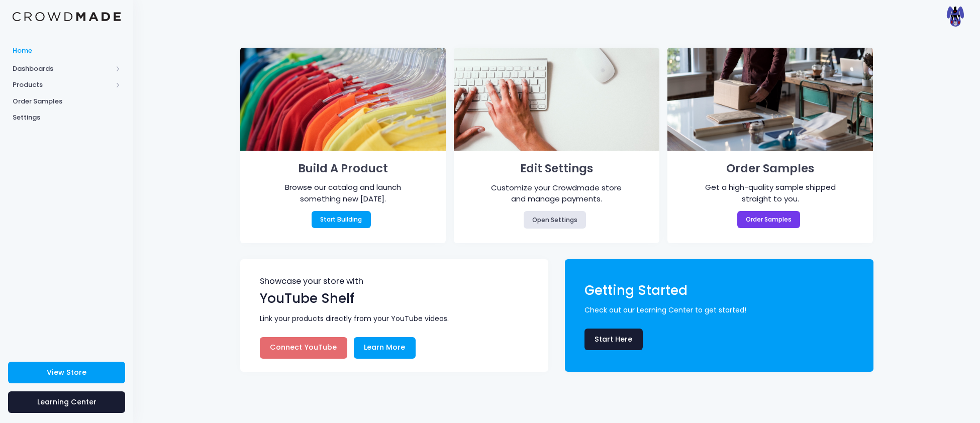 This screenshot has width=980, height=423. Describe the element at coordinates (66, 17) in the screenshot. I see `img: Logo` at that location.